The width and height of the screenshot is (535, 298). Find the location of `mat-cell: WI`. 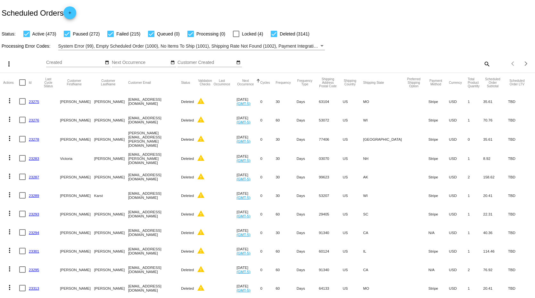

mat-cell: WI is located at coordinates (383, 120).